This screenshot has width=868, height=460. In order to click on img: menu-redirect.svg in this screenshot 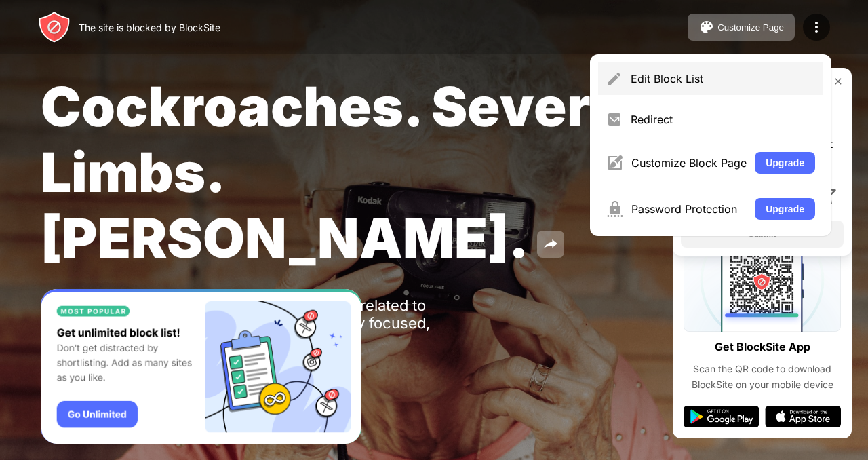, I will do `click(614, 119)`.